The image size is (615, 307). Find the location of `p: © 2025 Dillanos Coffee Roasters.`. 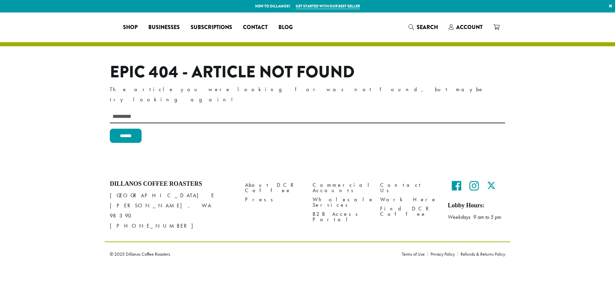

p: © 2025 Dillanos Coffee Roasters. is located at coordinates (251, 254).